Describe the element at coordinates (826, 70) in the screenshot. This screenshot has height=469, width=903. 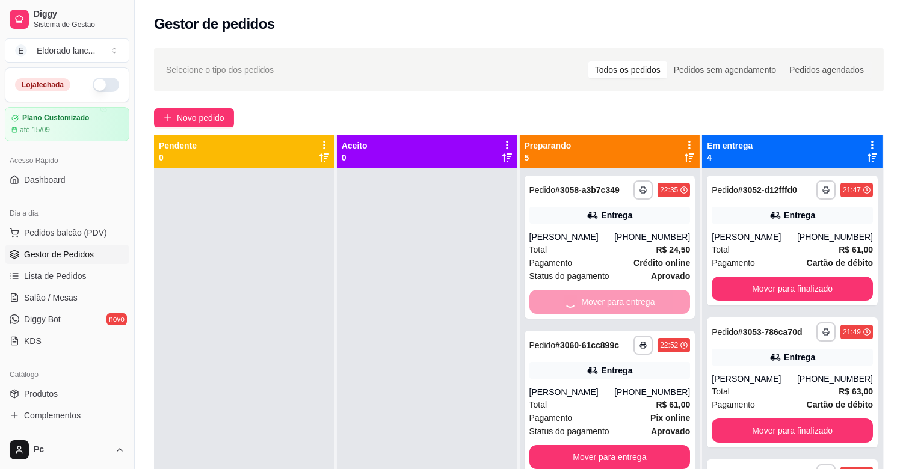
I see `div: Pedidos agendados` at that location.